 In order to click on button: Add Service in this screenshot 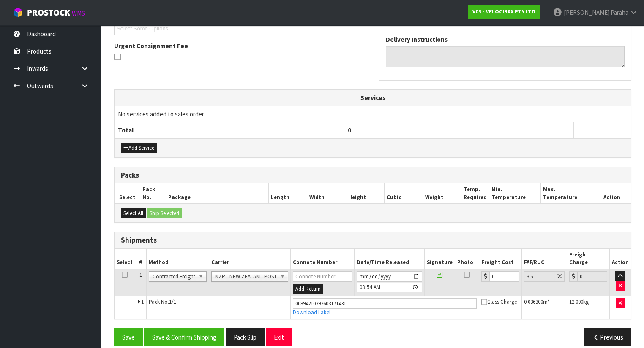, I will do `click(139, 148)`.